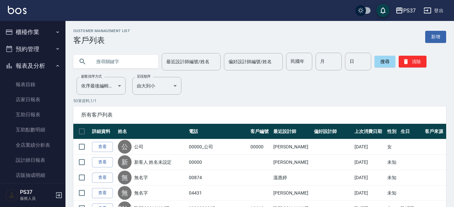 The width and height of the screenshot is (454, 207). What do you see at coordinates (218, 131) in the screenshot?
I see `th: 電話` at bounding box center [218, 131].